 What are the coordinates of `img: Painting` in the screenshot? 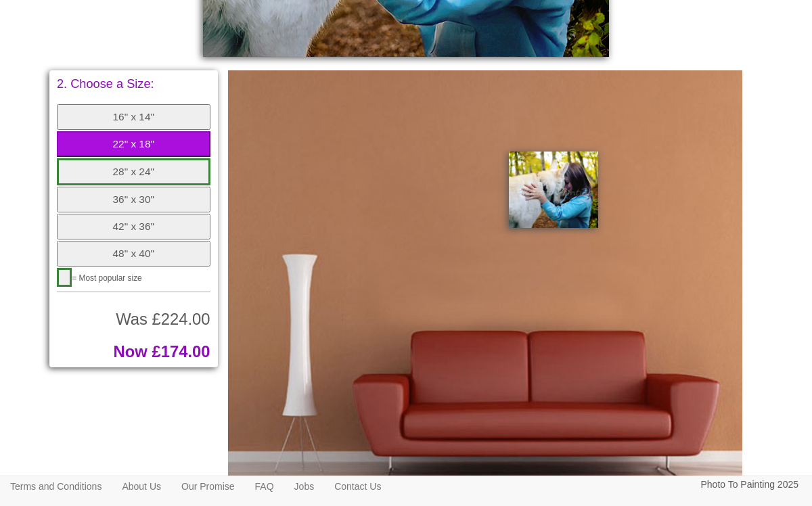 It's located at (553, 190).